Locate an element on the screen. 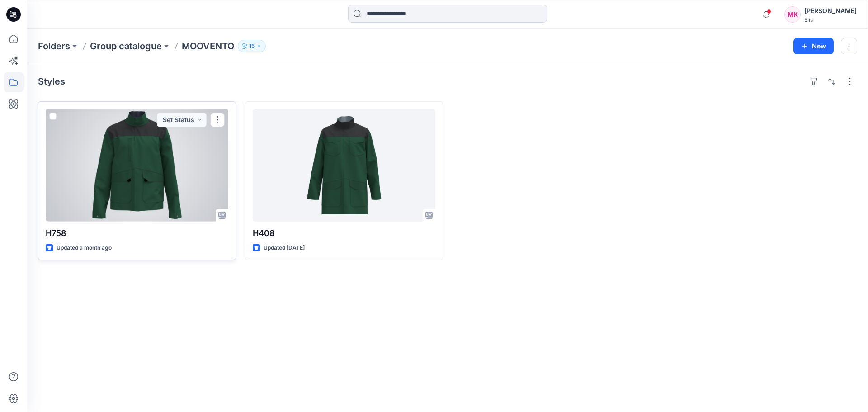  a: Group catalogue is located at coordinates (126, 46).